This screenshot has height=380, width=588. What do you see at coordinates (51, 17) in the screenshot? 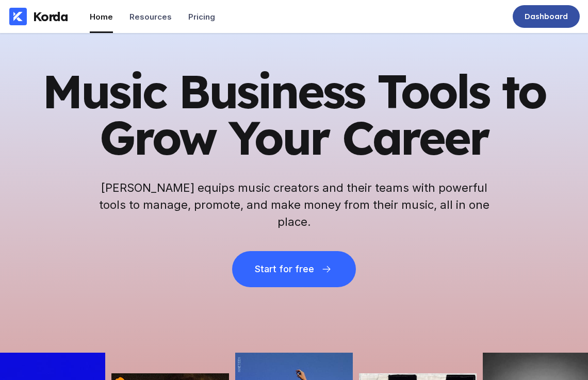
I see `div: Korda` at bounding box center [51, 17].